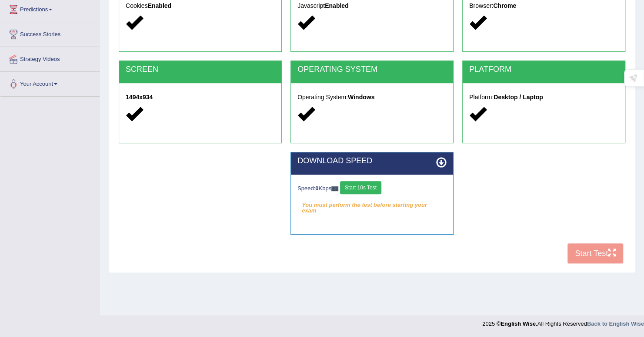 The width and height of the screenshot is (644, 337). Describe the element at coordinates (615, 324) in the screenshot. I see `a: Back to English Wise` at that location.